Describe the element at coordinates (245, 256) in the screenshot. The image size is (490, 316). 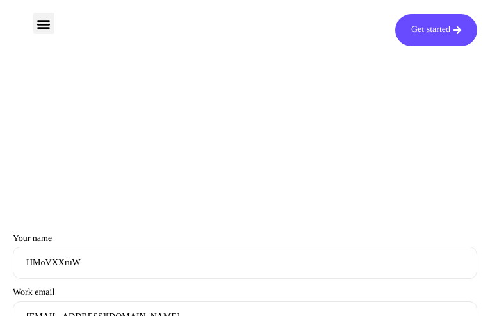
I see `label: Your name` at that location.